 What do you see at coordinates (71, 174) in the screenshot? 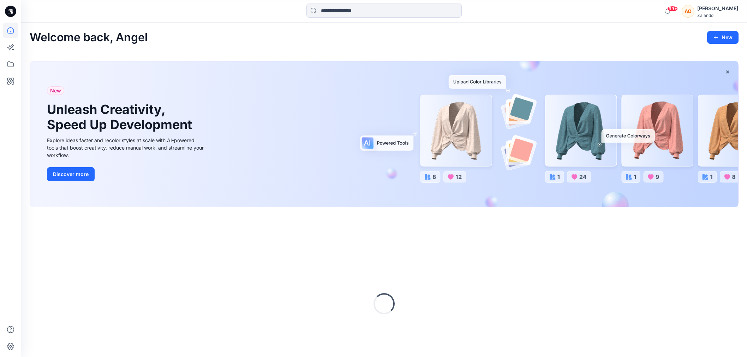
I see `button: Discover more` at bounding box center [71, 174].